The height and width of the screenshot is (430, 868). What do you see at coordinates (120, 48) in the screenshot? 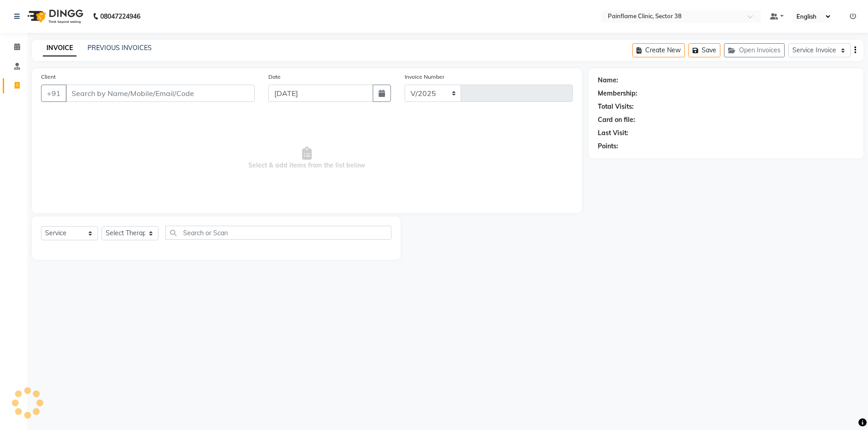
I see `a: PREVIOUS INVOICES` at bounding box center [120, 48].